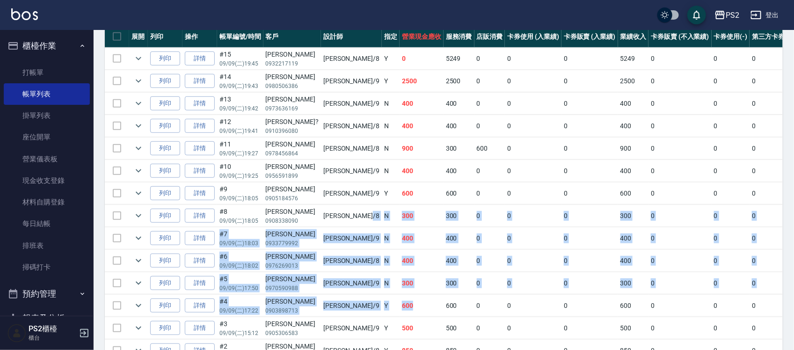 The image size is (794, 350). What do you see at coordinates (292, 153) in the screenshot?
I see `p: 0978456864` at bounding box center [292, 153].